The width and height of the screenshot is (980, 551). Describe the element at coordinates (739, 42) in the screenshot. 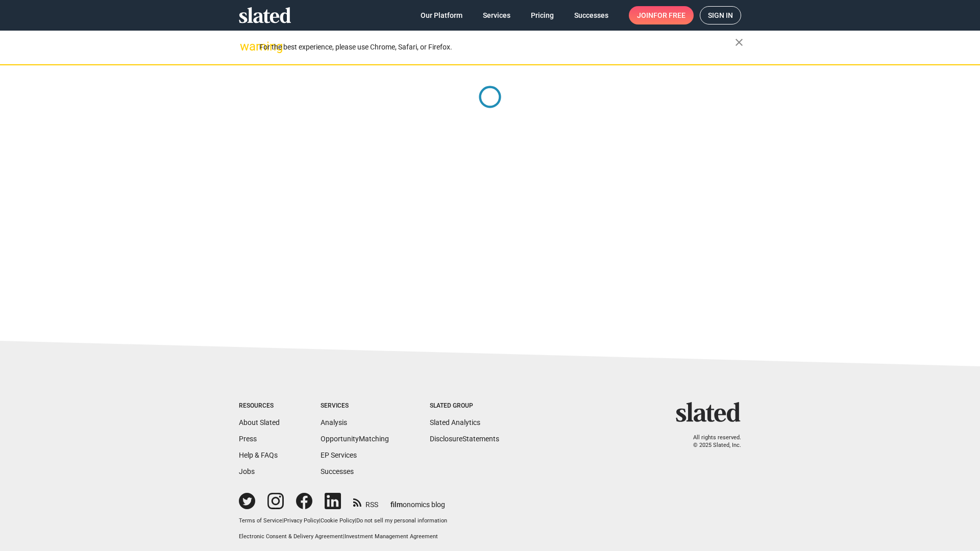

I see `mat-icon: close` at that location.